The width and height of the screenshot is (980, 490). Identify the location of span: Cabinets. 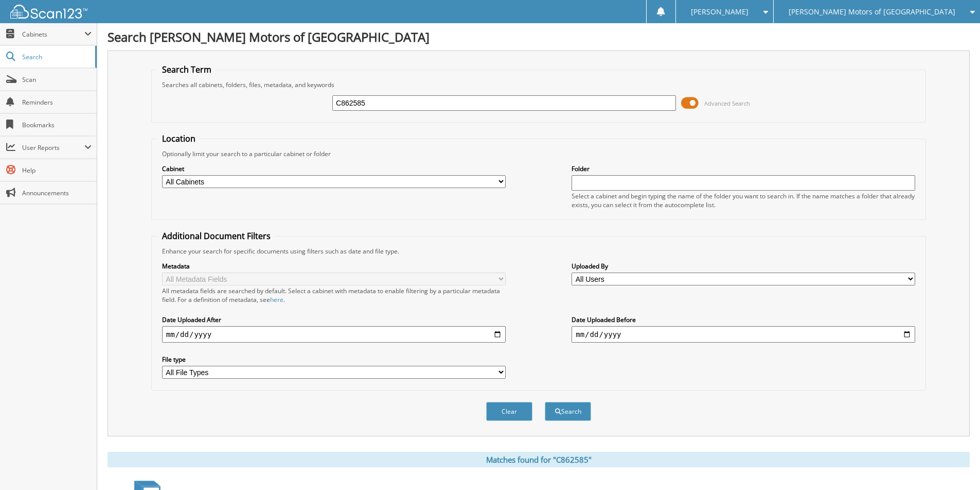
(53, 34).